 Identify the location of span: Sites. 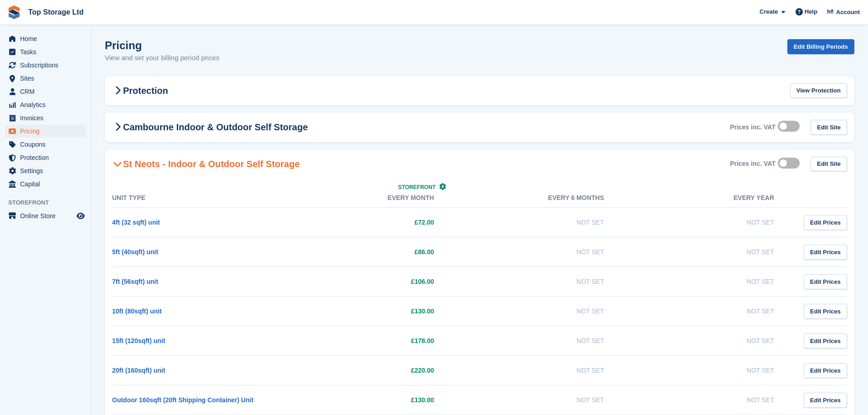
(48, 78).